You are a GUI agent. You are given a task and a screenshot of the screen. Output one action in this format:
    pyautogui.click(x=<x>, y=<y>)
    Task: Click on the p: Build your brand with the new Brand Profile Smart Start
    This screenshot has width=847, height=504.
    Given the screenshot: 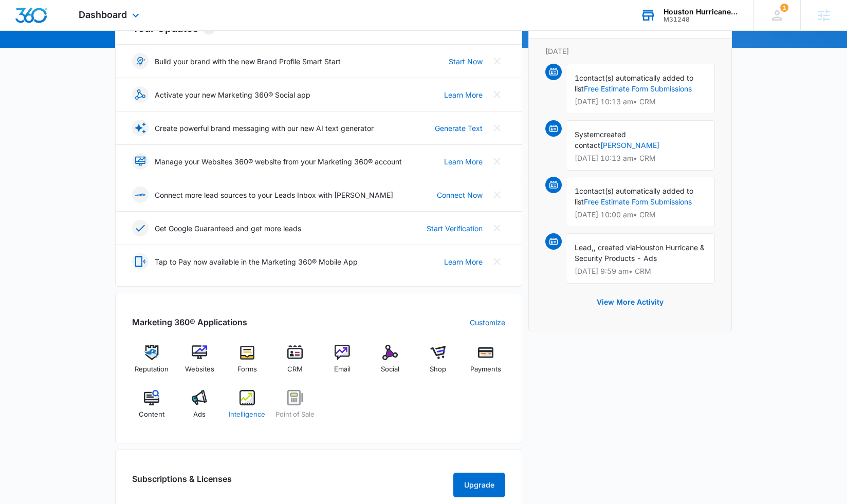 What is the action you would take?
    pyautogui.click(x=247, y=61)
    